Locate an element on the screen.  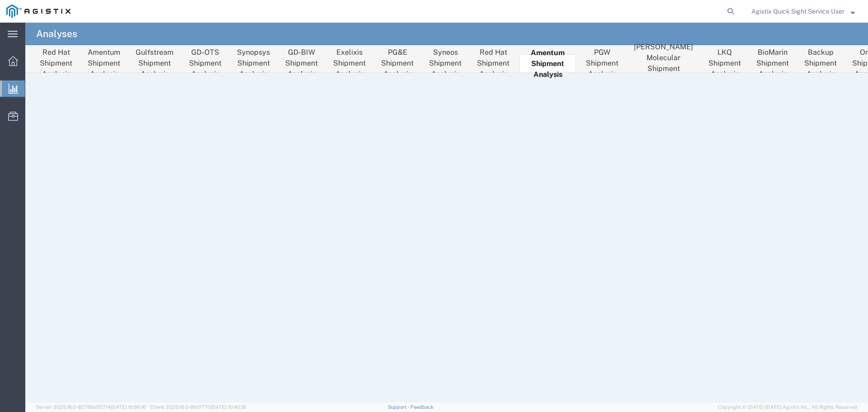
li: GD-OTS Shipment Analysis is located at coordinates (205, 63).